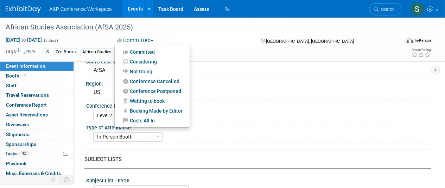 The height and width of the screenshot is (188, 445). What do you see at coordinates (11, 86) in the screenshot?
I see `span: Staff` at bounding box center [11, 86].